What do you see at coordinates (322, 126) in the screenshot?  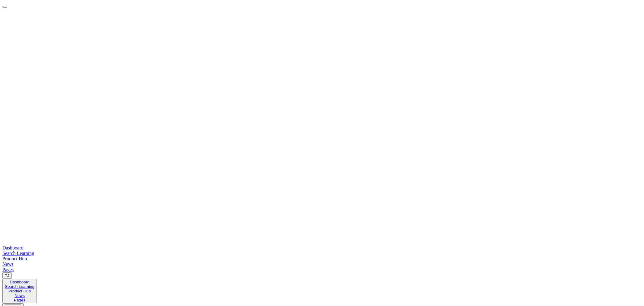 I see `a: Trak` at bounding box center [322, 126].